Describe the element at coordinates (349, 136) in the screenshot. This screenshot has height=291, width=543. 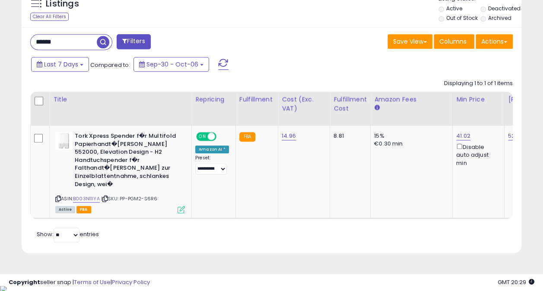
I see `div: 8.81` at that location.